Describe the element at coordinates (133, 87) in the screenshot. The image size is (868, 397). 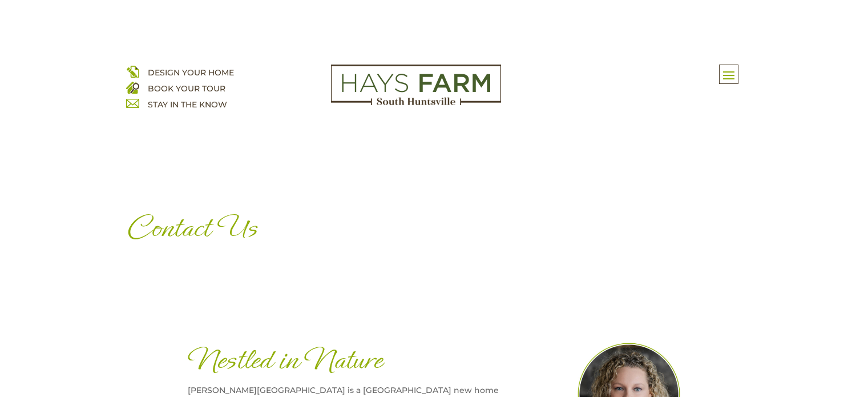
I see `img: book your home tour` at that location.